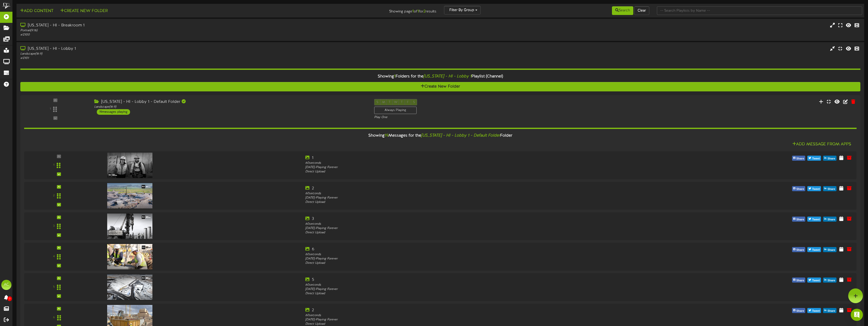  What do you see at coordinates (130, 287) in the screenshot?
I see `img: c325f910-5e5e-4683-96e9-82d00fff4ccf.png` at bounding box center [130, 287].